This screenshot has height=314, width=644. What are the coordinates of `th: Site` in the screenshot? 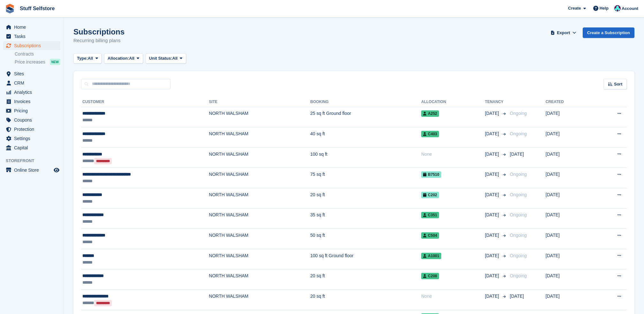 It's located at (259, 102).